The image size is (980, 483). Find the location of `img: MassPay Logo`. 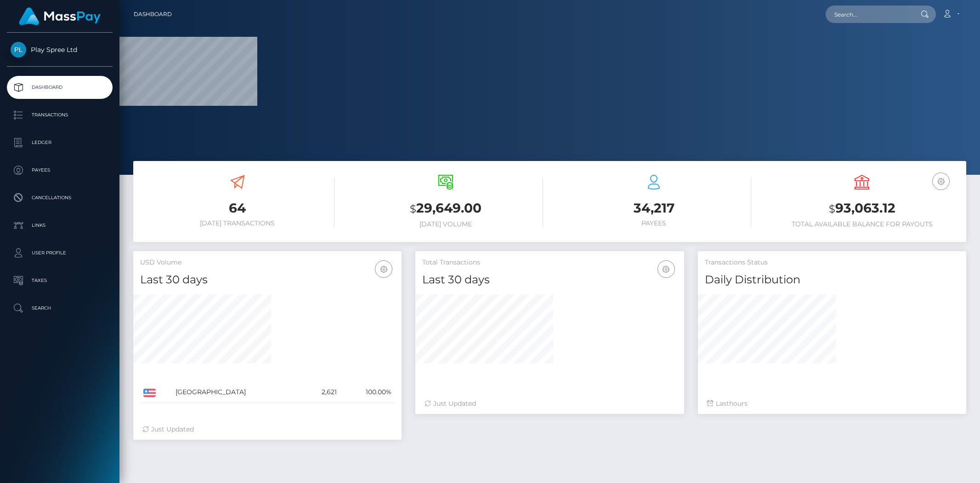

img: MassPay Logo is located at coordinates (60, 16).